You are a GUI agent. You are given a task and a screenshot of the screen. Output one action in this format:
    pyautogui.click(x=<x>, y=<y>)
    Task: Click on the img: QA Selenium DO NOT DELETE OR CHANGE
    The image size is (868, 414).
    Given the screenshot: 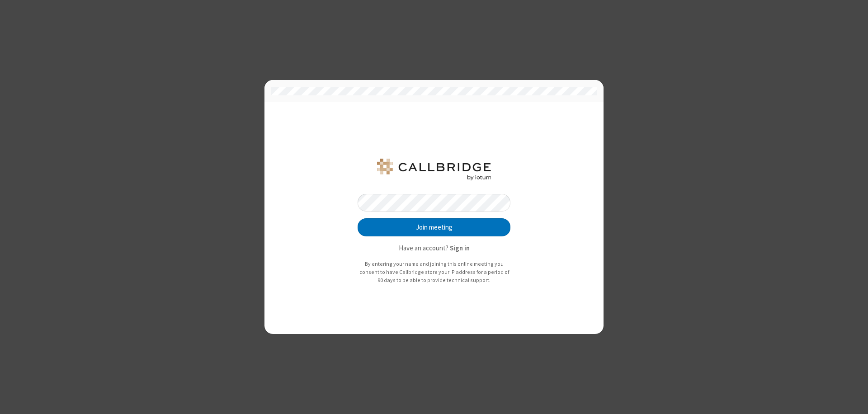 What is the action you would take?
    pyautogui.click(x=434, y=169)
    